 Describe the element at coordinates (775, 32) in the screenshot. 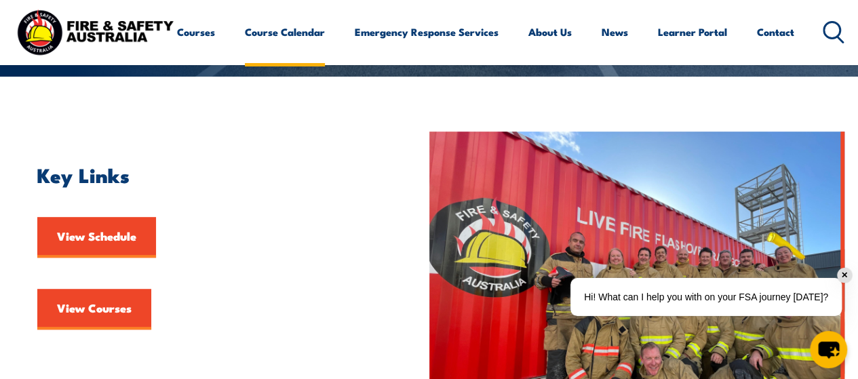

I see `a: Contact` at that location.